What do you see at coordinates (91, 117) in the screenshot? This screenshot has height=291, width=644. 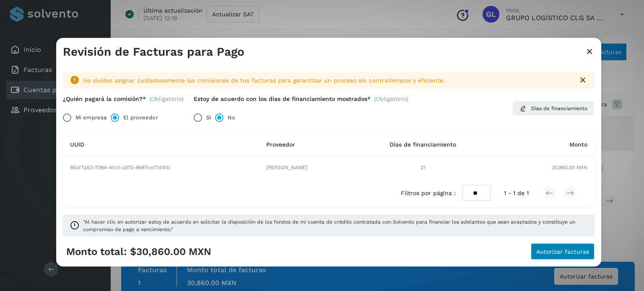 I see `label: Mi empresa` at bounding box center [91, 117].